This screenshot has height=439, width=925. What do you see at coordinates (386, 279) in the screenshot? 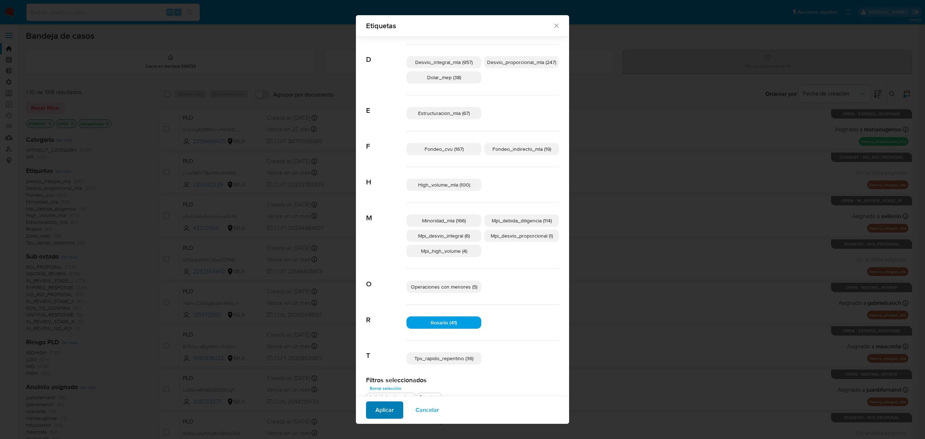
I see `span: O` at bounding box center [386, 279].